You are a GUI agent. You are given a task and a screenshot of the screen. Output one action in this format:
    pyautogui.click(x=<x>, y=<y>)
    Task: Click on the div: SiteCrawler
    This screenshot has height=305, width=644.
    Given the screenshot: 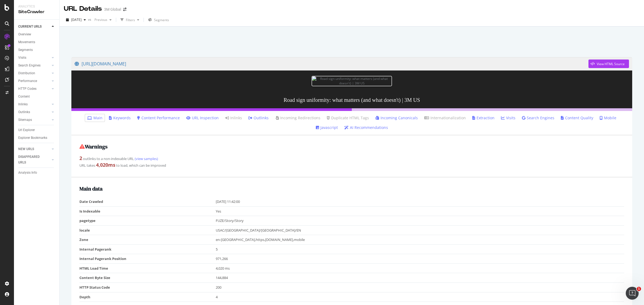 What is the action you would take?
    pyautogui.click(x=36, y=12)
    